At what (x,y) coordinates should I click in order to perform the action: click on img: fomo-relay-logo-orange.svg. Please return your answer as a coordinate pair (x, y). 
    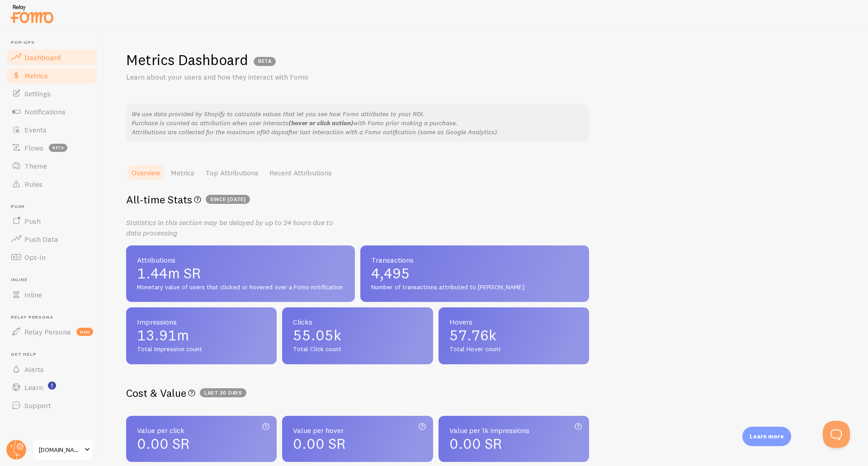
    Looking at the image, I should click on (32, 14).